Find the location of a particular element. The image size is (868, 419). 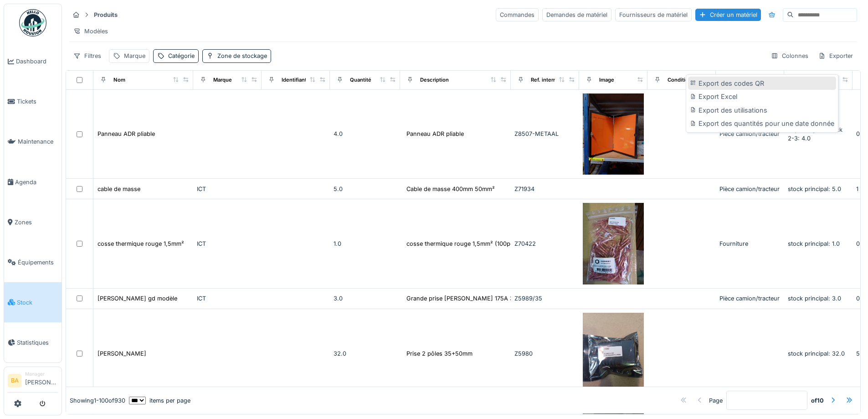

li: BA is located at coordinates (14, 381).